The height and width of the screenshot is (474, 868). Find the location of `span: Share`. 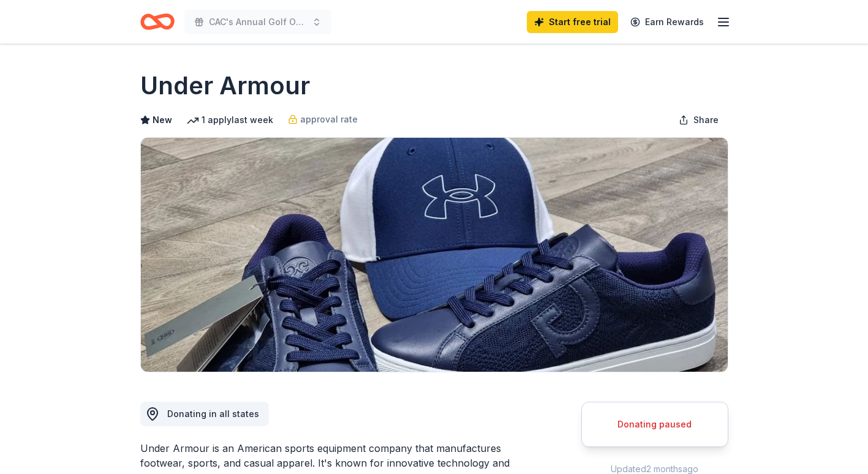

span: Share is located at coordinates (706, 120).